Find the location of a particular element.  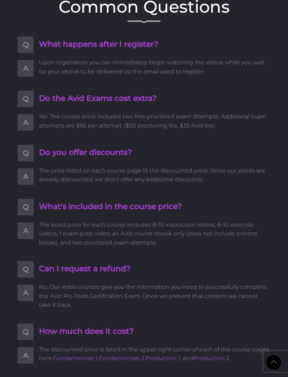

a: Back to Top is located at coordinates (274, 363).